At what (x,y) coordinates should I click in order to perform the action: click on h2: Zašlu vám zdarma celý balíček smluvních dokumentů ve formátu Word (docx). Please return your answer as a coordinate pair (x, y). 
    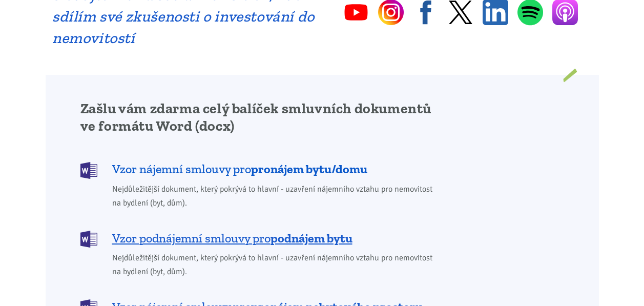
    Looking at the image, I should click on (259, 117).